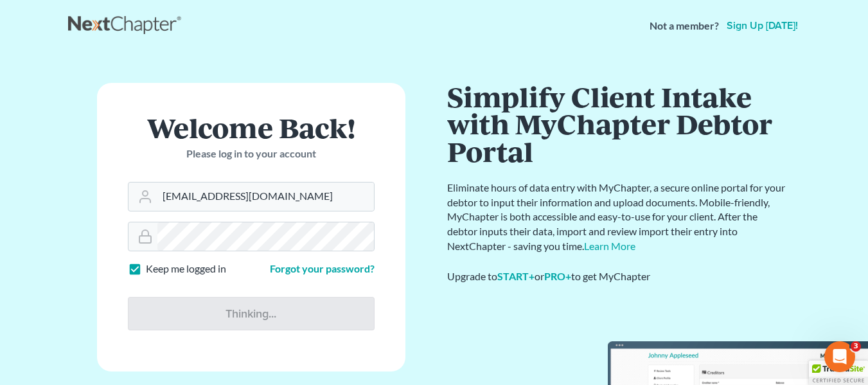  I want to click on h1: Simplify Client Intake with MyChapter Debtor Portal, so click(617, 124).